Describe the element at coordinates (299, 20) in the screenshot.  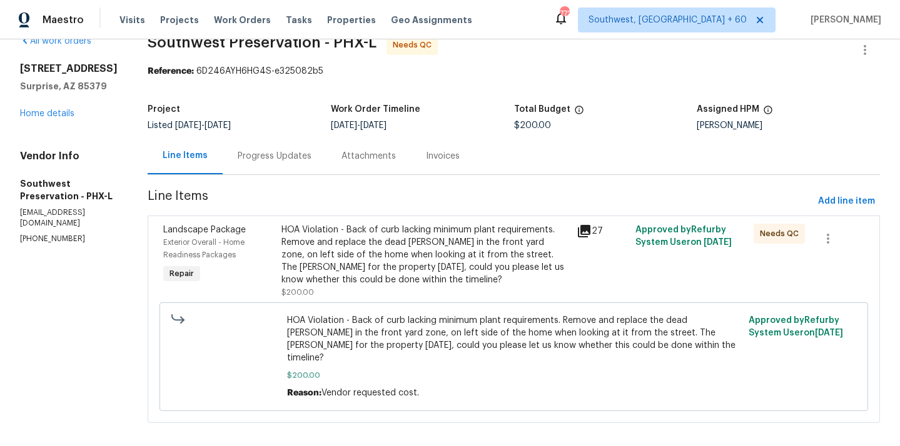
I see `span: Tasks` at that location.